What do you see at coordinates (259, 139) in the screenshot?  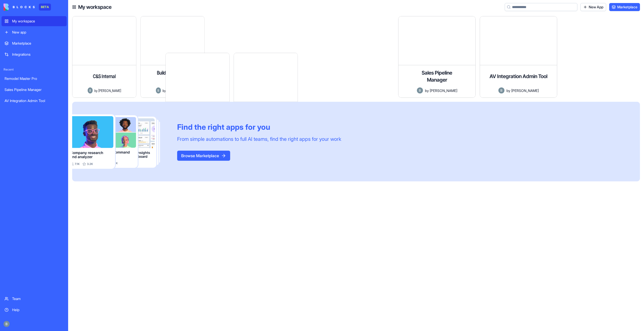 I see `div: From simple automations to full AI teams, find the right apps for your work` at bounding box center [259, 139].